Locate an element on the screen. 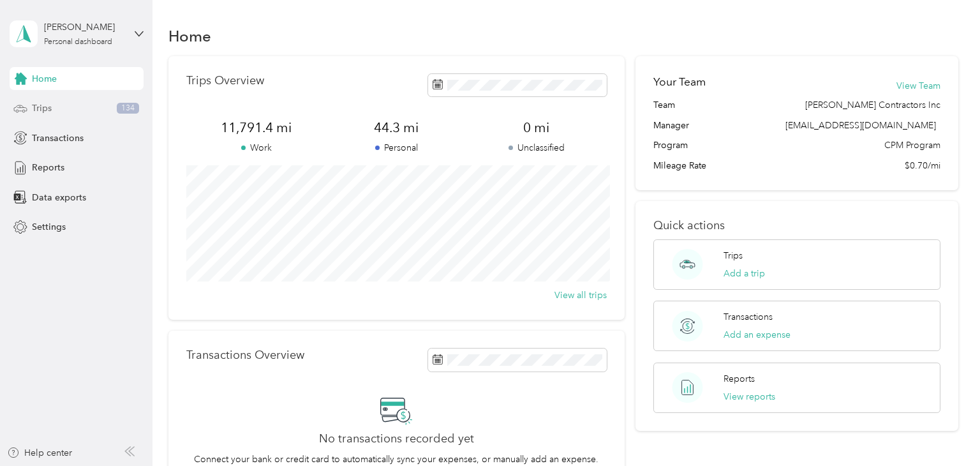 This screenshot has height=466, width=980. h2: No transactions recorded yet is located at coordinates (396, 439).